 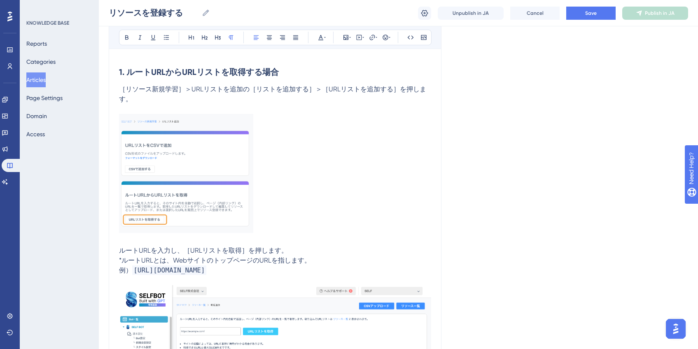 What do you see at coordinates (591, 13) in the screenshot?
I see `span: Save` at bounding box center [591, 13].